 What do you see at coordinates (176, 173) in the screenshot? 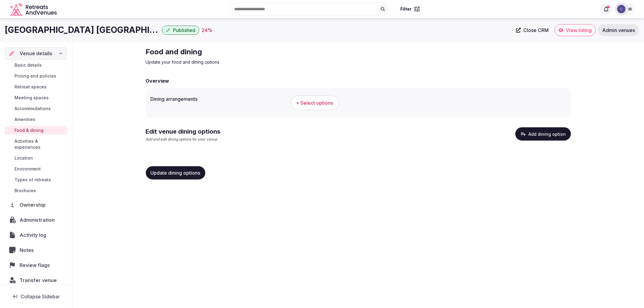
I see `span: Update dining options` at bounding box center [176, 173].